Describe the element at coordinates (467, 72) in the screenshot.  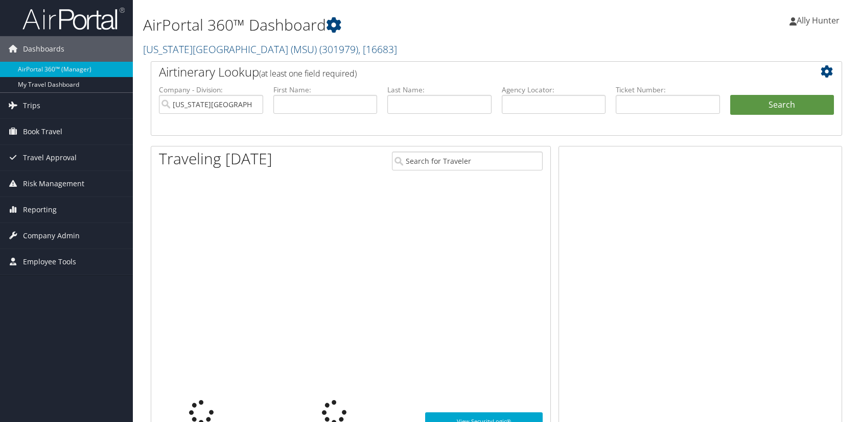
I see `h2: Airtinerary Lookup` at that location.